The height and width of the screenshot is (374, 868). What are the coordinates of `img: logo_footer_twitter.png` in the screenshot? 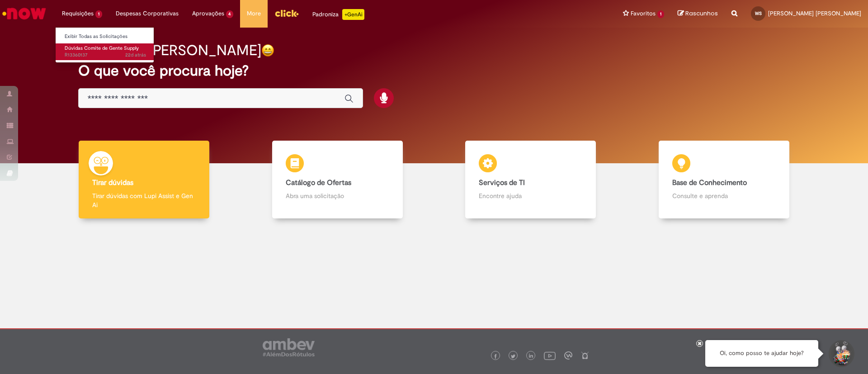 It's located at (513, 356).